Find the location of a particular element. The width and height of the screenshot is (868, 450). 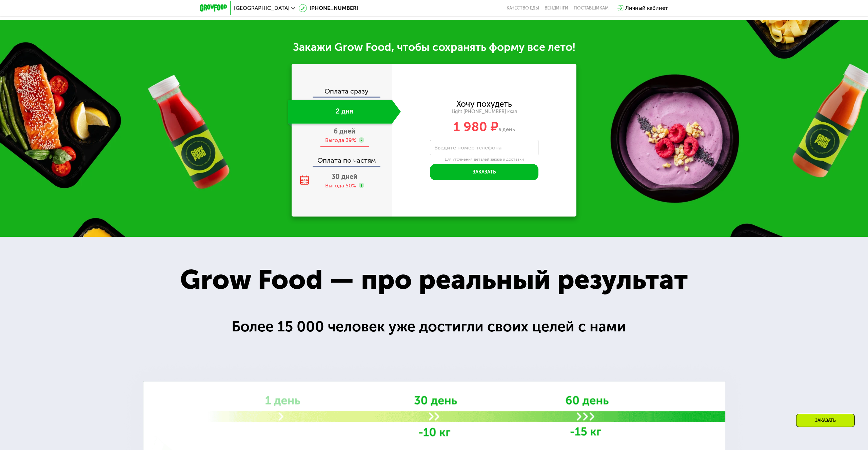

span: 1 980 ₽ is located at coordinates (476, 127).